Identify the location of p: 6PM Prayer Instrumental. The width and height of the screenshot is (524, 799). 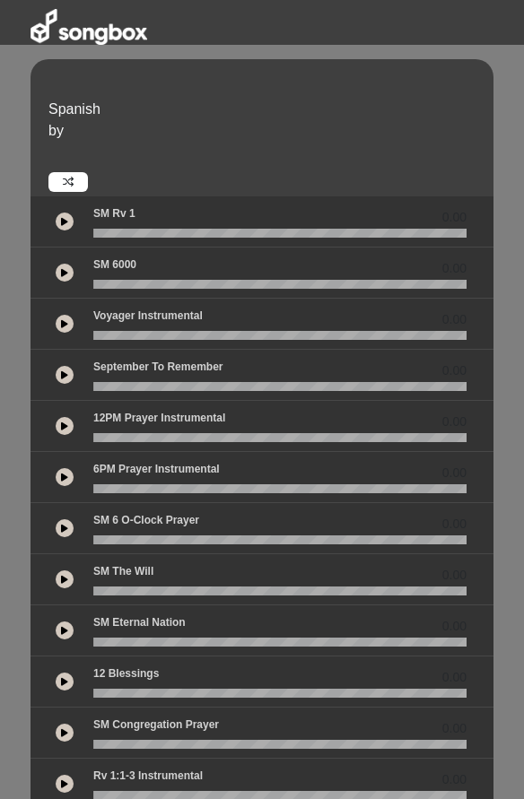
(156, 469).